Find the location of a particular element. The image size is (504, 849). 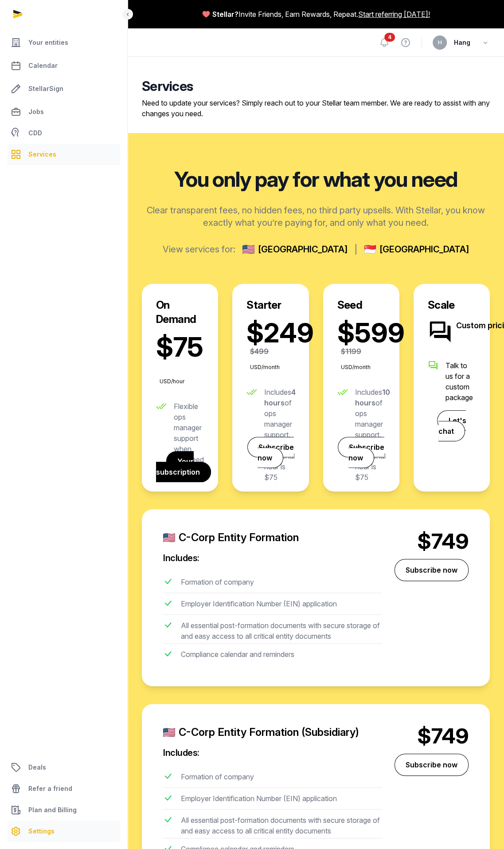

div: Flexible ops manager support when you need it is located at coordinates (189, 438).